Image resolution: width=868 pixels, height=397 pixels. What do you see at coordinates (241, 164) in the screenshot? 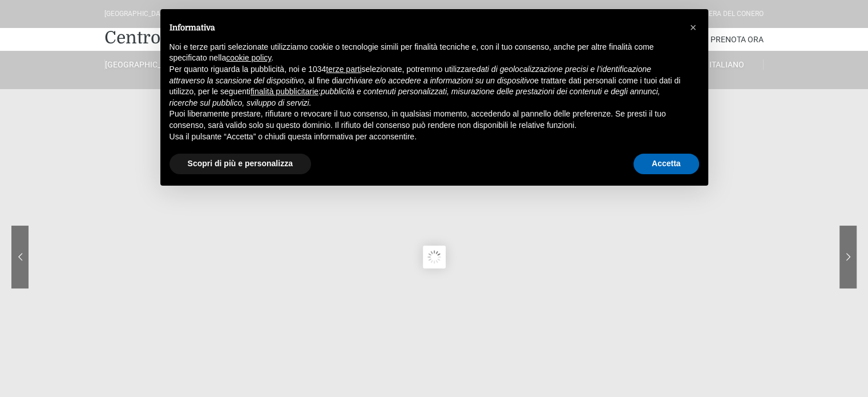
I see `button: Scopri di più e personalizza` at bounding box center [241, 164].